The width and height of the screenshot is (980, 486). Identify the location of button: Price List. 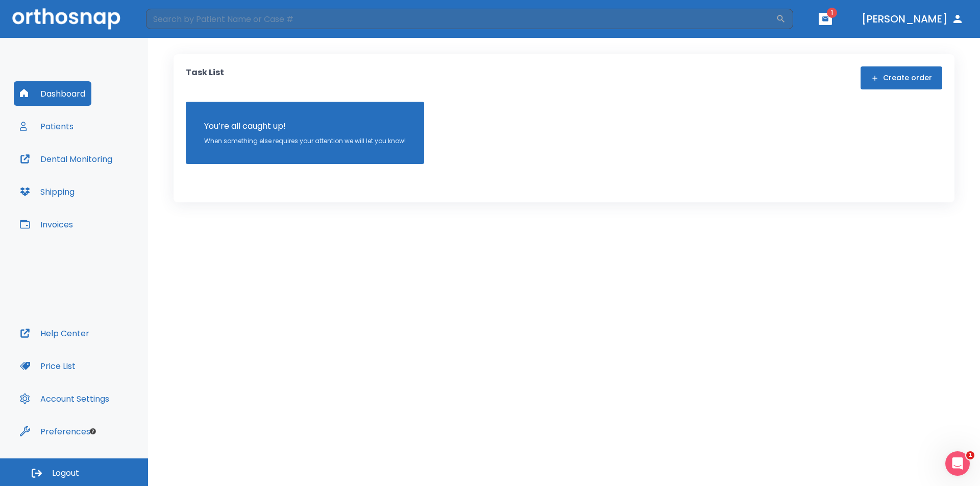
(47, 366).